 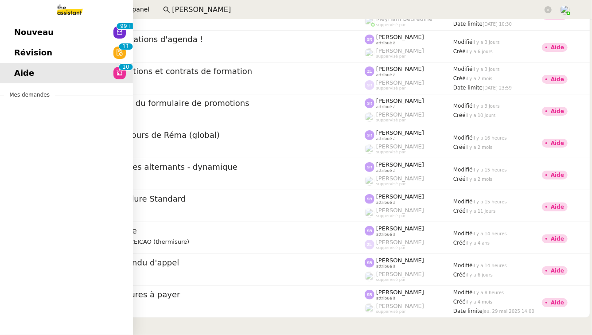 What do you see at coordinates (205, 263) in the screenshot?
I see `span: Rédiger un compte rendu d'appel` at bounding box center [205, 263].